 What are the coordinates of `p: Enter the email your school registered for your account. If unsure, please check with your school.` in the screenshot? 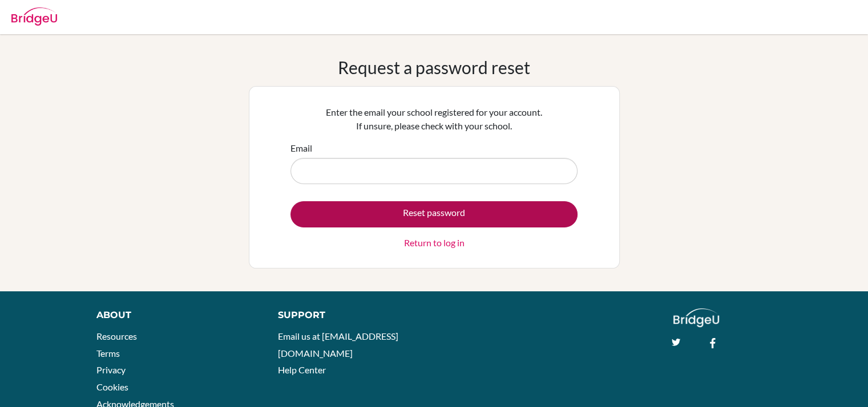 It's located at (434, 119).